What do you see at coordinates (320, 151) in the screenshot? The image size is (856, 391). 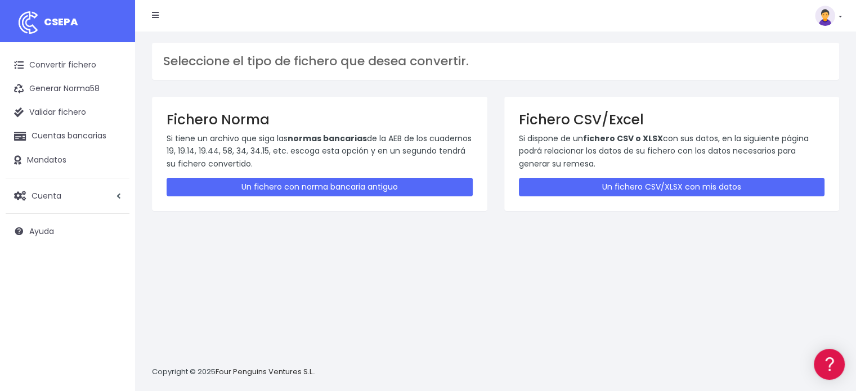 I see `p: Si tiene un archivo que siga las de la AEB de los cuadernos 19, 19.14, 19.44, 58, 34, 34.15, etc....` at bounding box center [320, 151].